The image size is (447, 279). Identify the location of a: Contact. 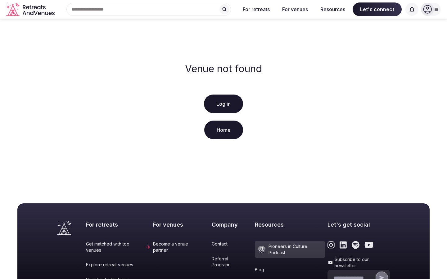
(232, 244).